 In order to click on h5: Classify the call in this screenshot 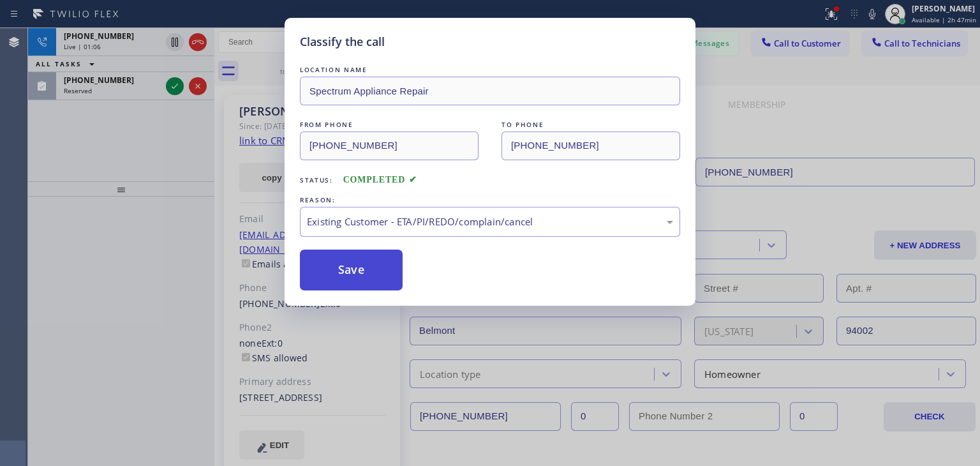, I will do `click(342, 42)`.